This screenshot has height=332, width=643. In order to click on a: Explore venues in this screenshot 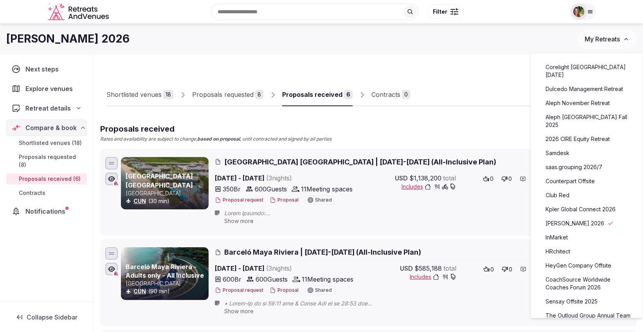, I will do `click(47, 89)`.